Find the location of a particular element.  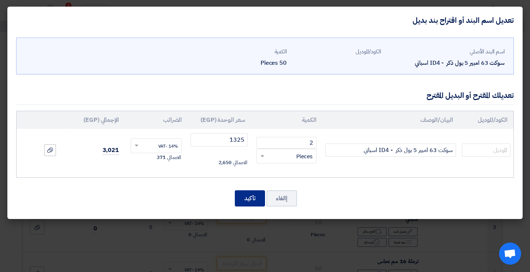

th: الإجمالي (EGP) is located at coordinates (96, 120).